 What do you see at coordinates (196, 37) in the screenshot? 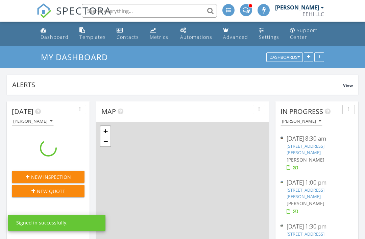
I see `div: Automations` at bounding box center [196, 37].